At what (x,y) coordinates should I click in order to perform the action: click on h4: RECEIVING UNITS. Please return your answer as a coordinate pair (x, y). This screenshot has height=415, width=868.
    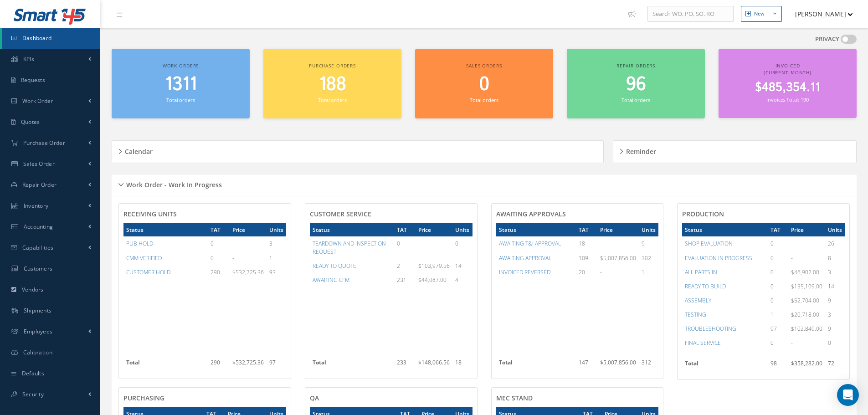
    Looking at the image, I should click on (205, 214).